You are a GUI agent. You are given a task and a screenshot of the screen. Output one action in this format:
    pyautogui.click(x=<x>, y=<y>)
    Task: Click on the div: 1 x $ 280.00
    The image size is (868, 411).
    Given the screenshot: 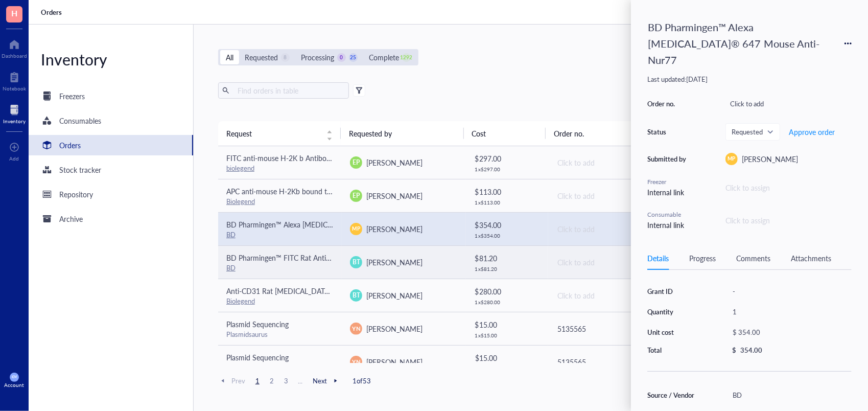 What is the action you would take?
    pyautogui.click(x=508, y=302)
    